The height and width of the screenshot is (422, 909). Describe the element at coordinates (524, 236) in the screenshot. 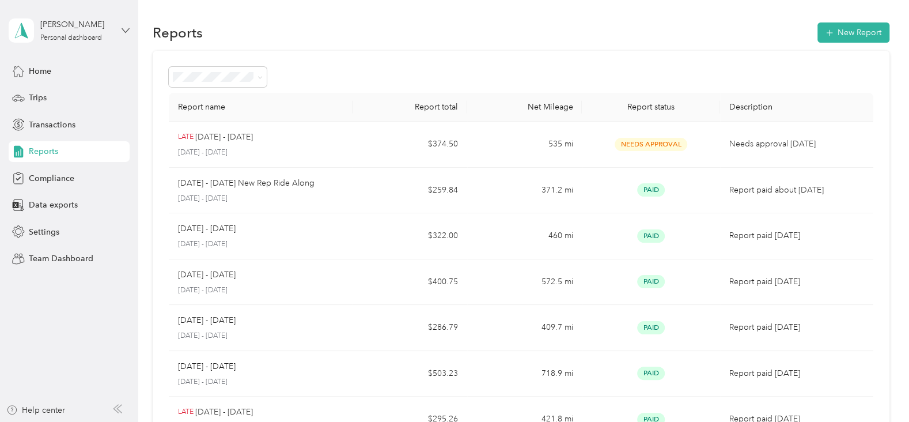

I see `td: 460 mi` at that location.